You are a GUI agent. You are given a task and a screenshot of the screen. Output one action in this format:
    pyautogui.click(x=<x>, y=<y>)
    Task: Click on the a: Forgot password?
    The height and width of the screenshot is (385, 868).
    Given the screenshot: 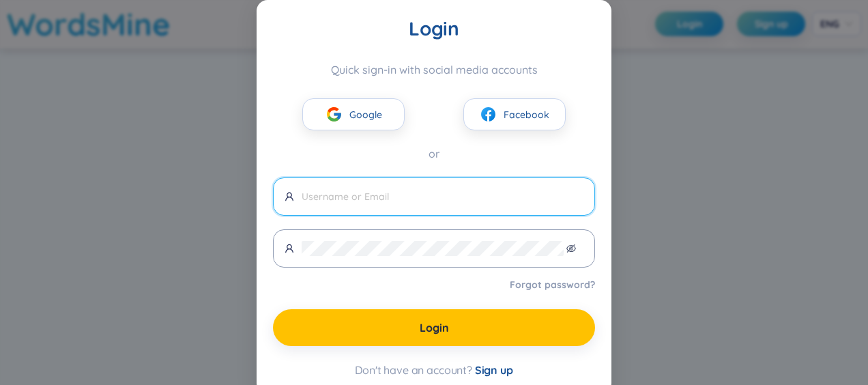 What is the action you would take?
    pyautogui.click(x=552, y=285)
    